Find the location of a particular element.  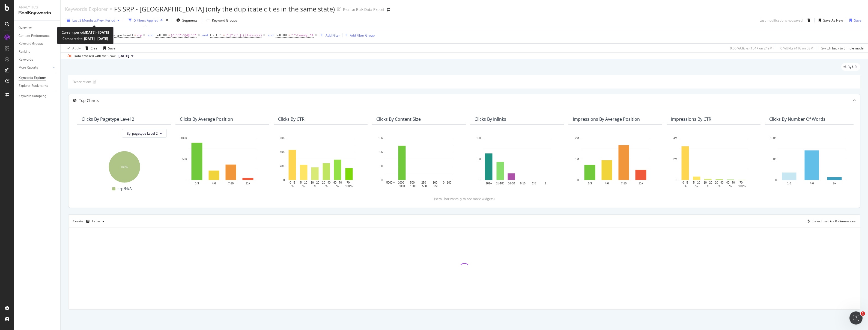

text: 250 is located at coordinates (436, 185).